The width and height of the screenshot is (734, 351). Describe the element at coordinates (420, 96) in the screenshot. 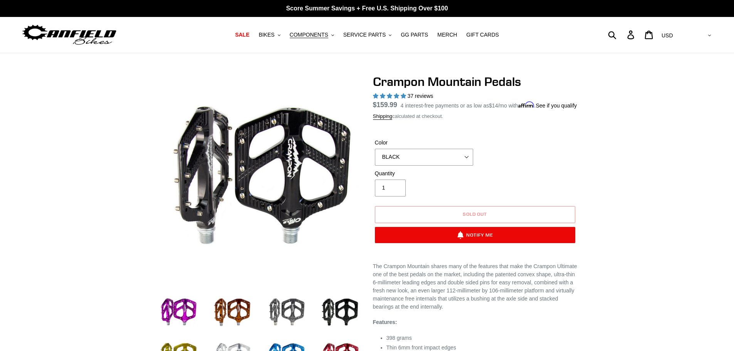

I see `span: 37 reviews` at that location.